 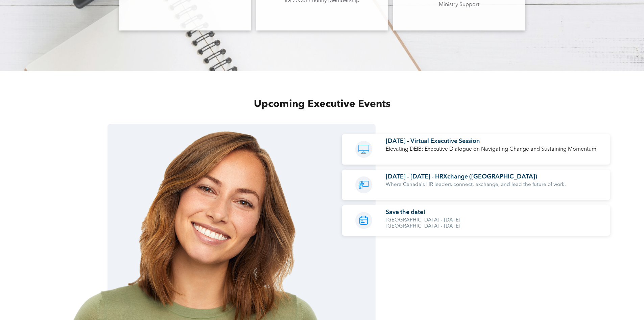 I want to click on span: Upcoming Executive Events, so click(x=322, y=104).